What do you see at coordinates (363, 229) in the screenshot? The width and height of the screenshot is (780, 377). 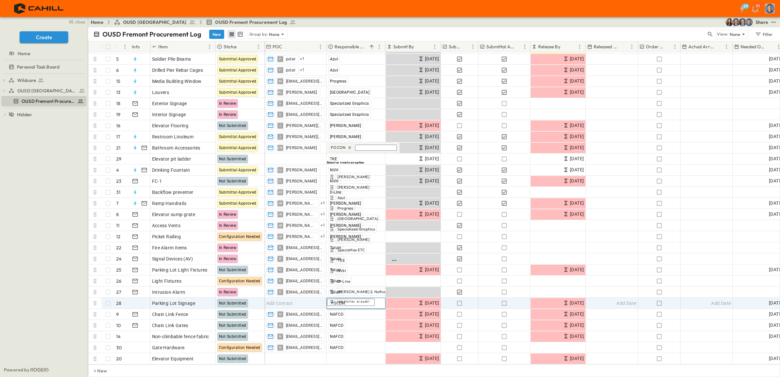 I see `div: Specialized Graphics` at bounding box center [363, 229].